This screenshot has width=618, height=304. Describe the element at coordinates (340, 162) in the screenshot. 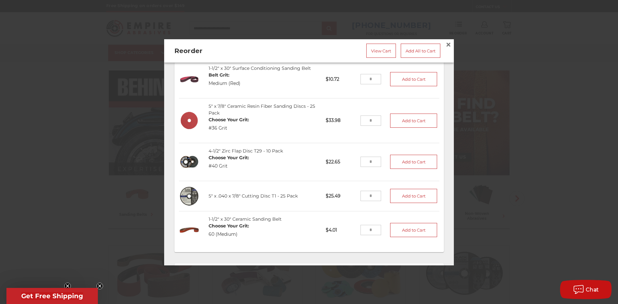

I see `p: $22.65` at that location.